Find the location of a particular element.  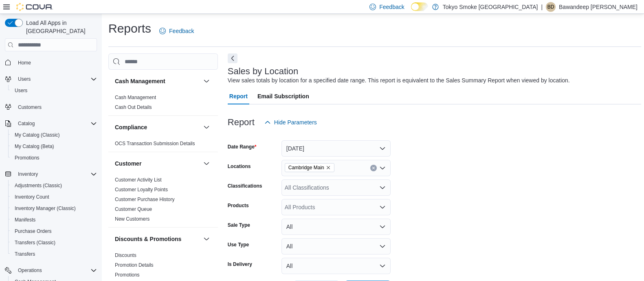

label: Products is located at coordinates (238, 206).